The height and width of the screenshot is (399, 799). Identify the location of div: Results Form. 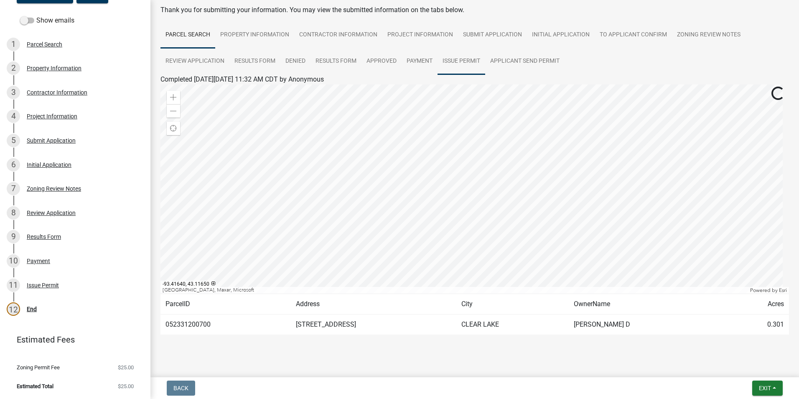
(44, 237).